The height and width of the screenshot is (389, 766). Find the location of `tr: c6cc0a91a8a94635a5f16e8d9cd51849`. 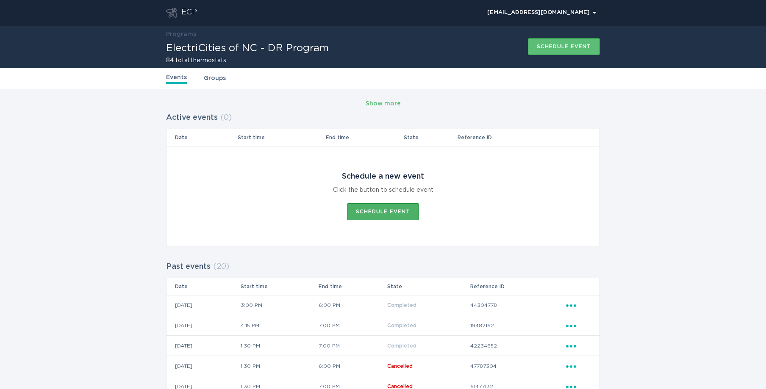

tr: c6cc0a91a8a94635a5f16e8d9cd51849 is located at coordinates (383, 305).